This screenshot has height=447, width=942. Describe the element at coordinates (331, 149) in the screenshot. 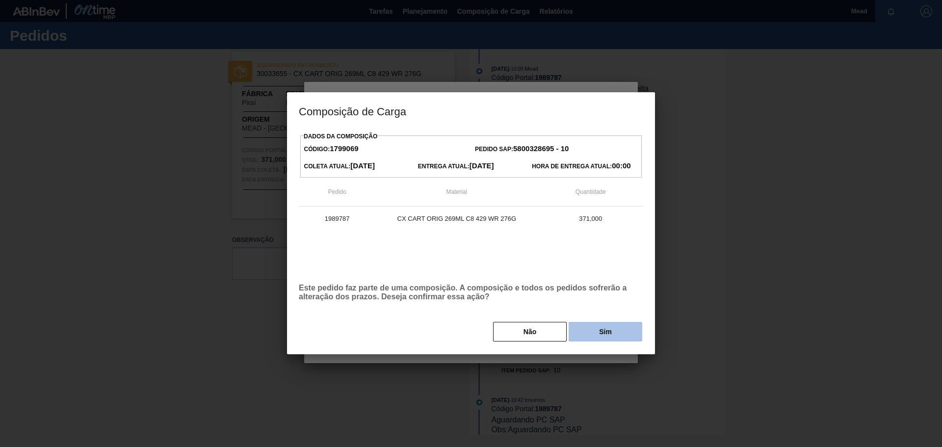

I see `span: Código:` at that location.